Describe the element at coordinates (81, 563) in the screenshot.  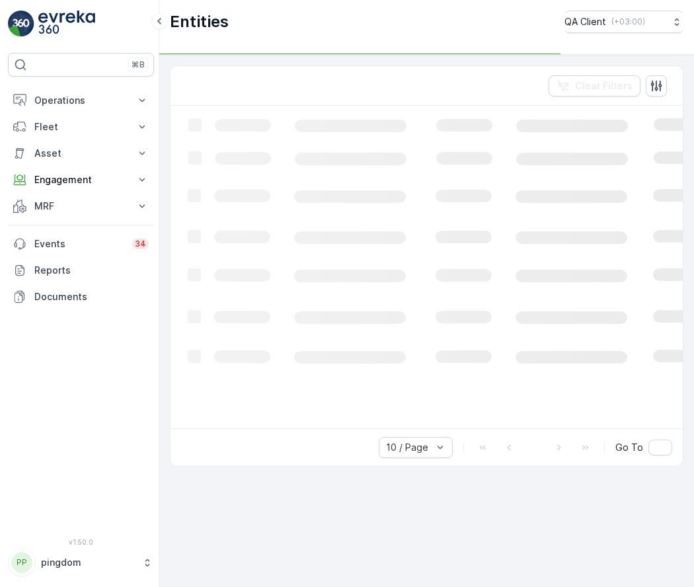
I see `button: PPpingdom` at that location.